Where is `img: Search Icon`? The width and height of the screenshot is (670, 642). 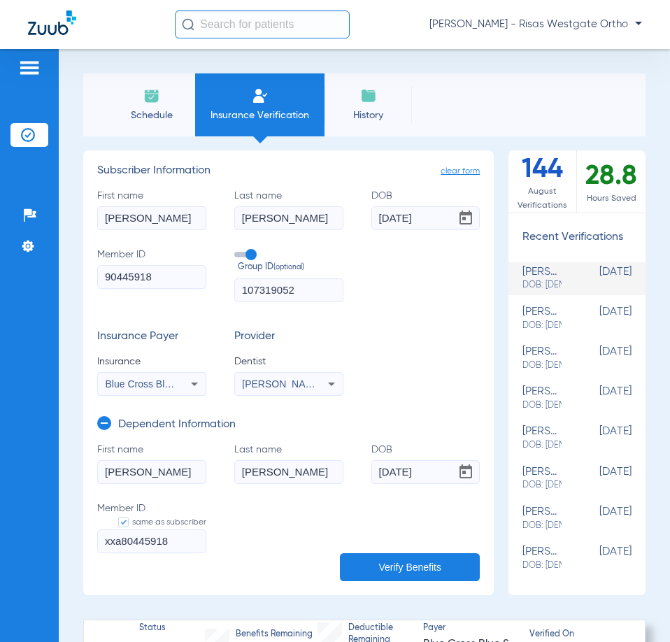 img: Search Icon is located at coordinates (188, 24).